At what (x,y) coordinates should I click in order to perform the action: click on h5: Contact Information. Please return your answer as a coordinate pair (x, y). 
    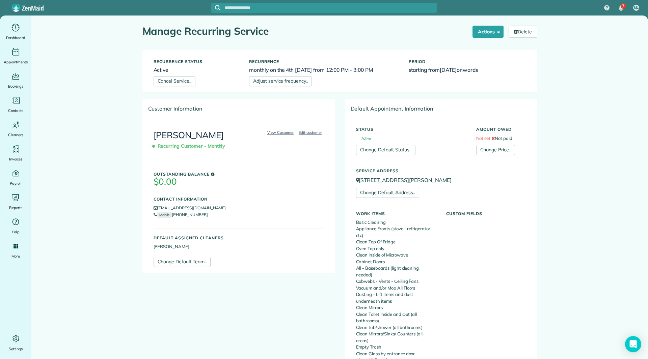
    Looking at the image, I should click on (239, 199).